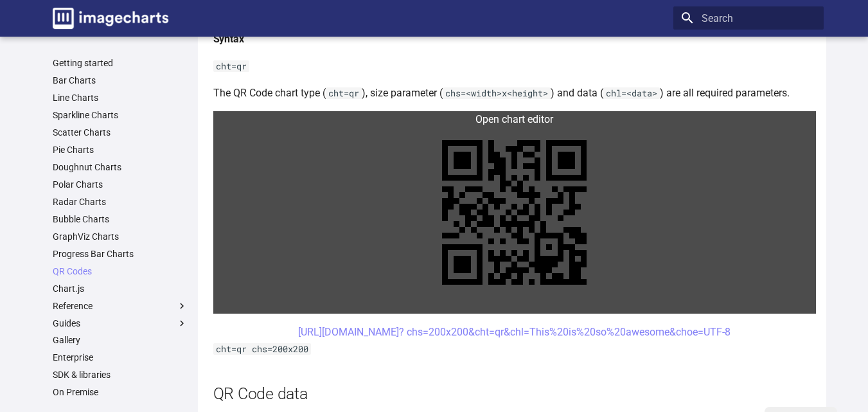 The image size is (868, 412). What do you see at coordinates (111, 18) in the screenshot?
I see `img: logo` at bounding box center [111, 18].